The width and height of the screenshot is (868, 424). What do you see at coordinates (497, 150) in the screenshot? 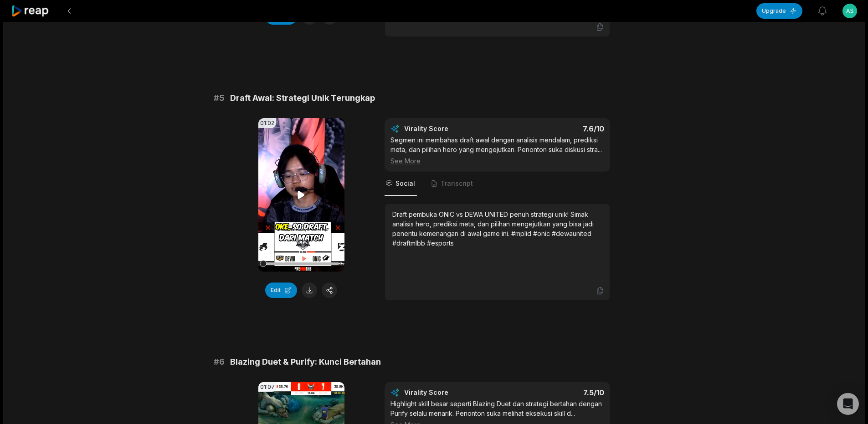
I see `div: Segmen ini membahas draft awal dengan analisis mendalam, prediksi meta, dan pilihan hero yang men...` at bounding box center [497, 150].